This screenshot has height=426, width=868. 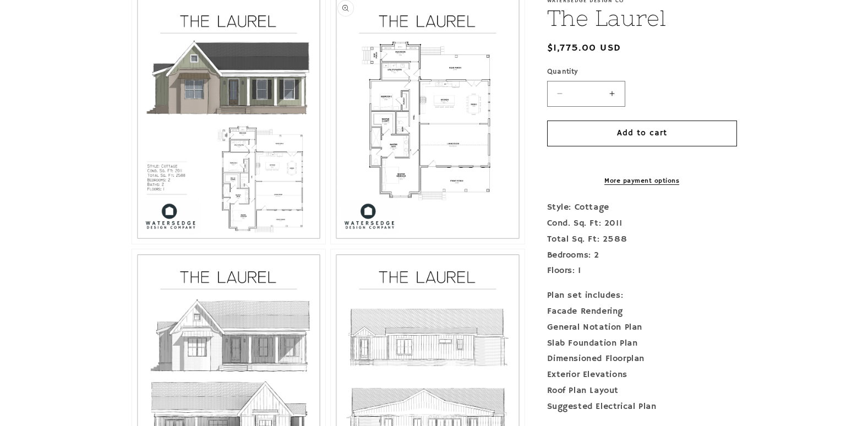 What do you see at coordinates (642, 72) in the screenshot?
I see `label: Quantity` at bounding box center [642, 72].